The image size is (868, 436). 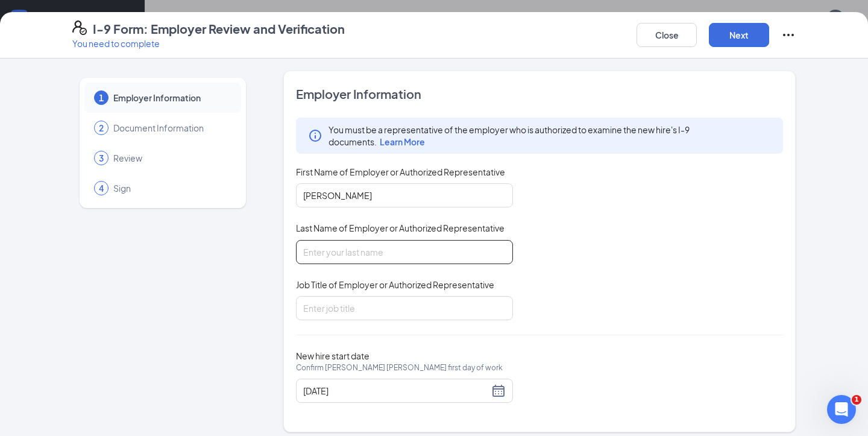 What do you see at coordinates (399, 368) in the screenshot?
I see `span: New hire start date` at bounding box center [399, 368].